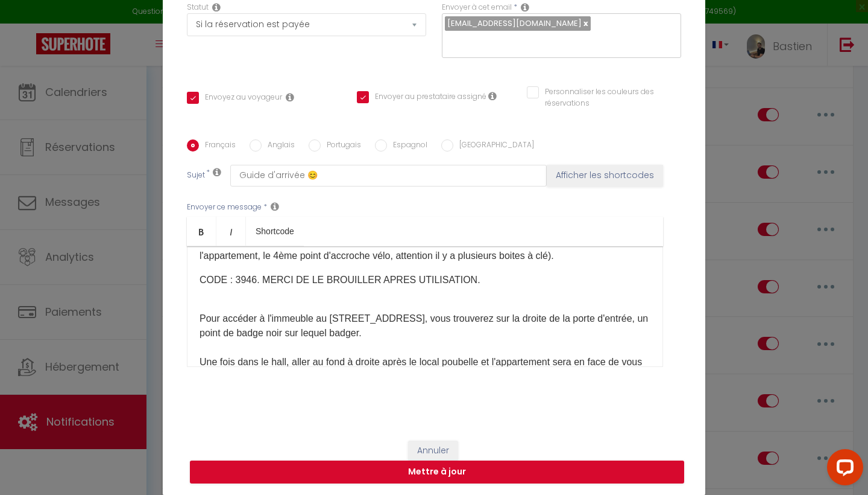 This screenshot has height=495, width=868. Describe the element at coordinates (217, 146) in the screenshot. I see `label: Français` at that location.